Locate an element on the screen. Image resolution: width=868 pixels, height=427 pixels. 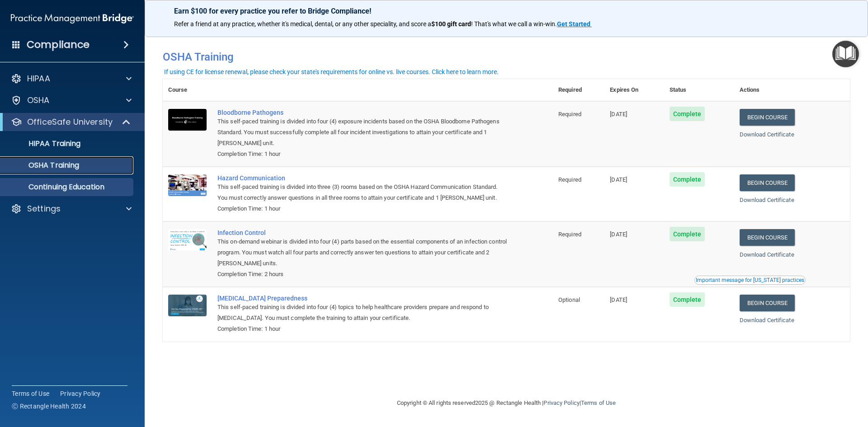
a: HIPAA is located at coordinates (71, 79).